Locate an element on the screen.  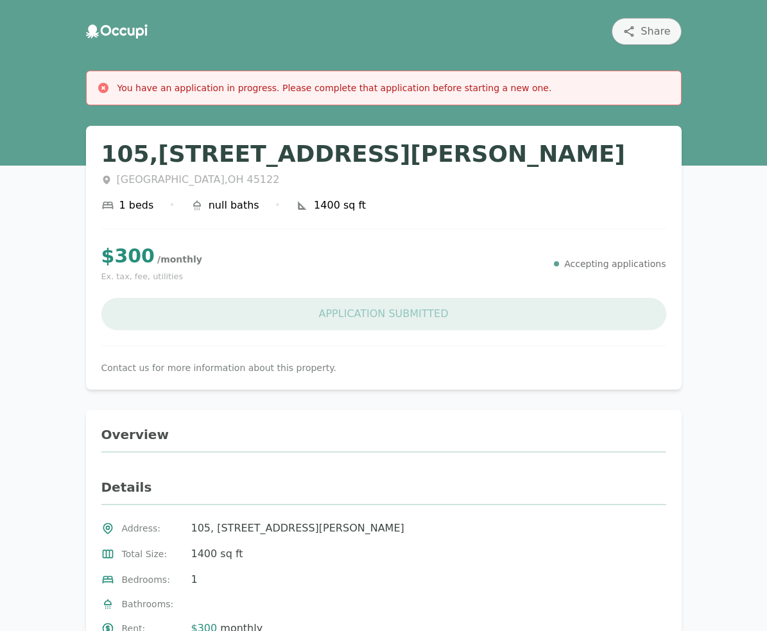
span: Total Size : is located at coordinates (153, 554).